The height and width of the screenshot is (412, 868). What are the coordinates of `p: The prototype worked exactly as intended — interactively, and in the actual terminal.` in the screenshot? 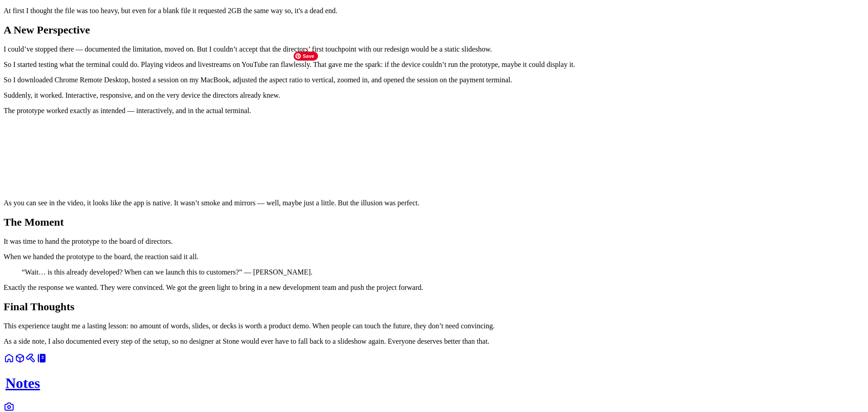 It's located at (434, 111).